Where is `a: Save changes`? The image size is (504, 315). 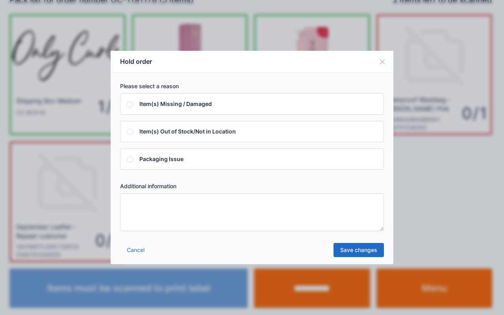 a: Save changes is located at coordinates (359, 250).